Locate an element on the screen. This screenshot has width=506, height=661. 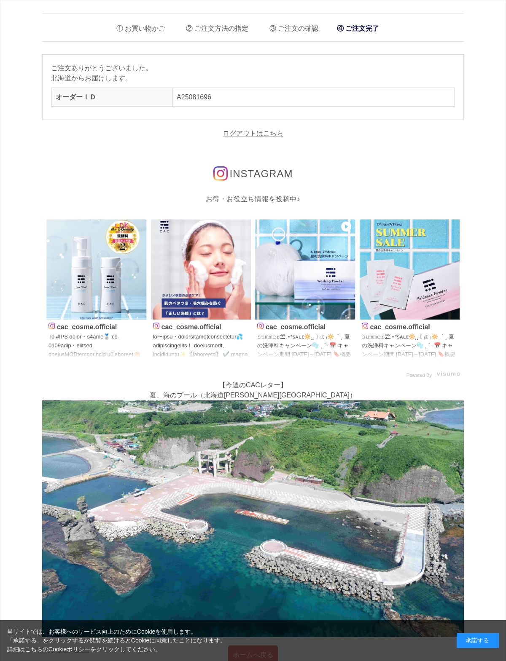
div: 承諾する is located at coordinates (477, 641).